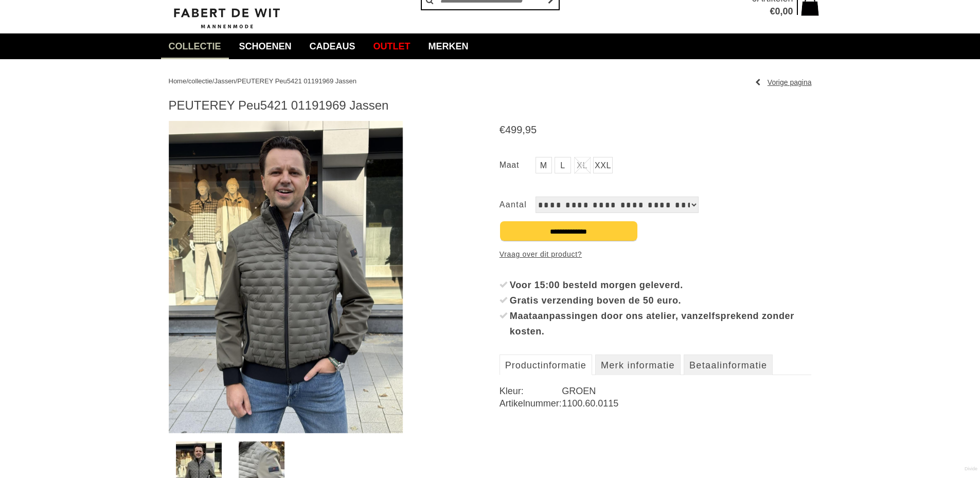 Image resolution: width=980 pixels, height=478 pixels. I want to click on img: PEUTEREY Peu5421 01191969 Jassen, so click(285, 277).